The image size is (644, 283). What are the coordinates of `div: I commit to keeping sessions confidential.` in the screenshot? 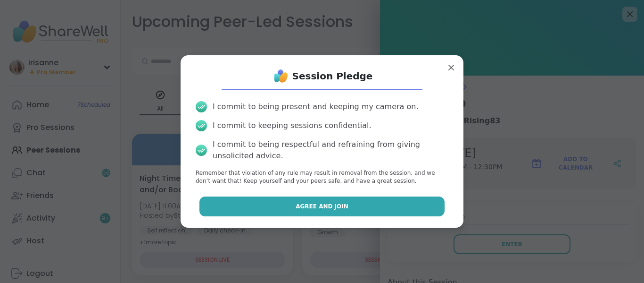 It's located at (292, 126).